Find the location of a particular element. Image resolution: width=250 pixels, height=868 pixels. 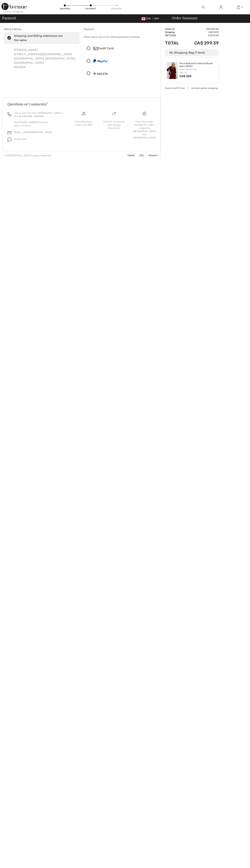

a: 1 is located at coordinates (239, 7).